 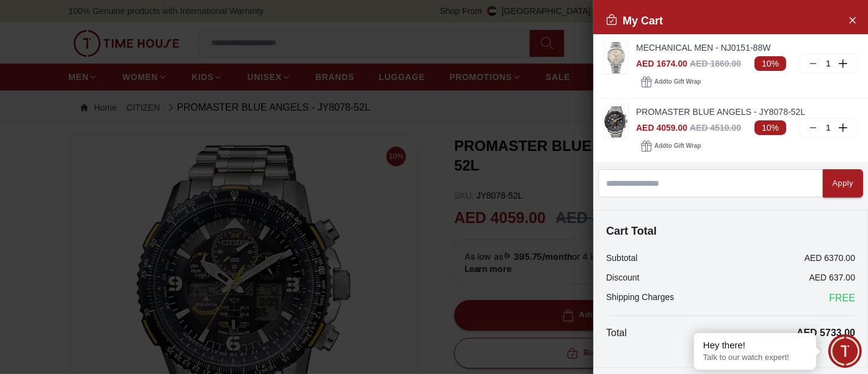 What do you see at coordinates (621, 258) in the screenshot?
I see `p: Subtotal` at bounding box center [621, 258].